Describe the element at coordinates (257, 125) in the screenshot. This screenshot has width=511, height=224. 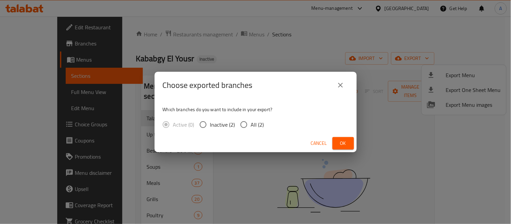
I see `span: All (2)` at that location.